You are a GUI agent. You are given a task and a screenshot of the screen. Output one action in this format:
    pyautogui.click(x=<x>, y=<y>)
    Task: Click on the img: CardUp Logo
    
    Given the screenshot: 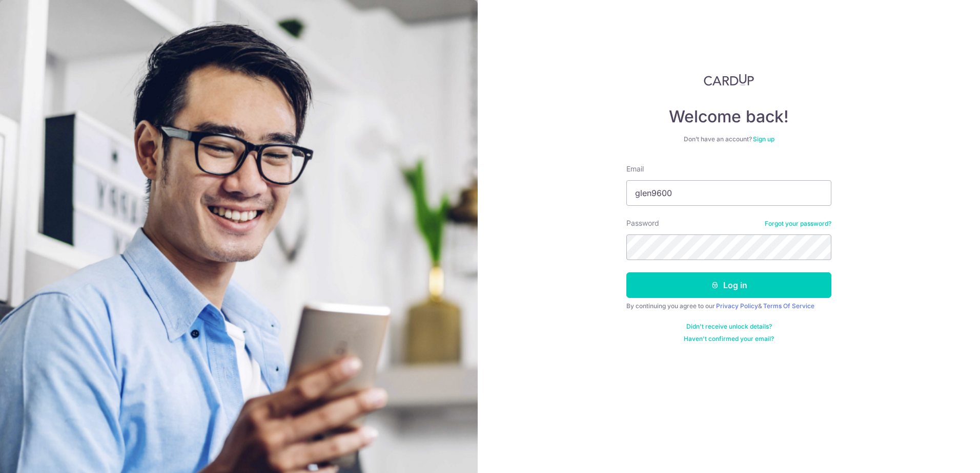 What is the action you would take?
    pyautogui.click(x=728, y=80)
    